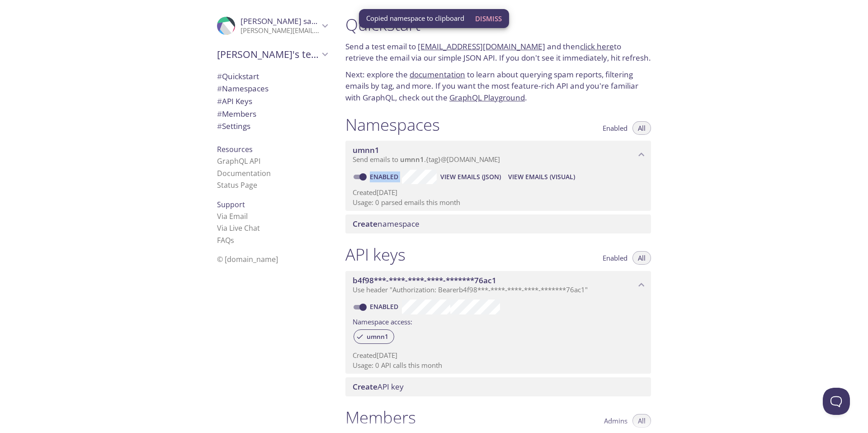 This screenshot has height=433, width=868. What do you see at coordinates (234, 149) in the screenshot?
I see `span: Resources` at bounding box center [234, 149].